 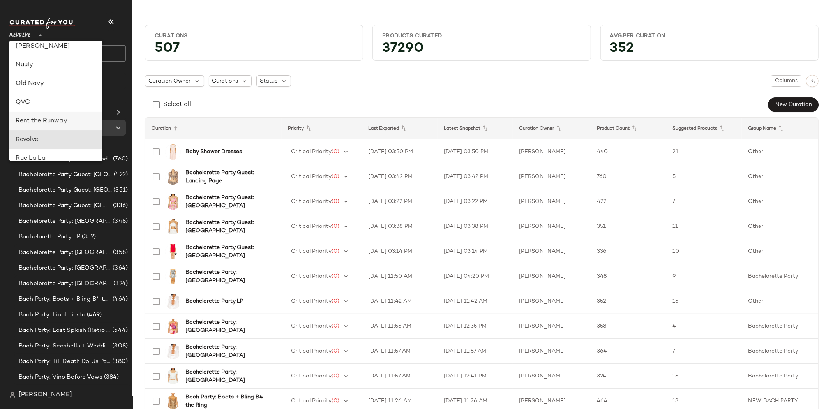 I want to click on span: (760), so click(x=120, y=159).